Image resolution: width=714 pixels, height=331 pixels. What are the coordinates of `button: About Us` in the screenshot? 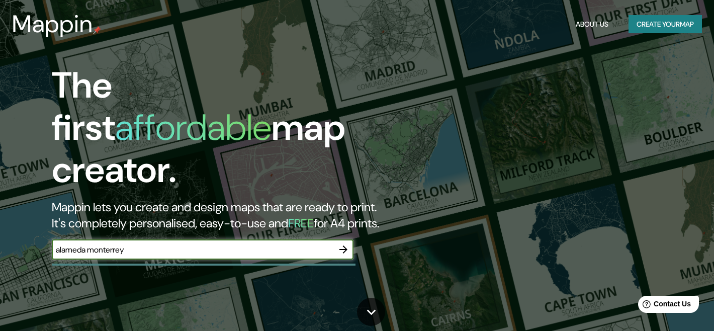 It's located at (592, 24).